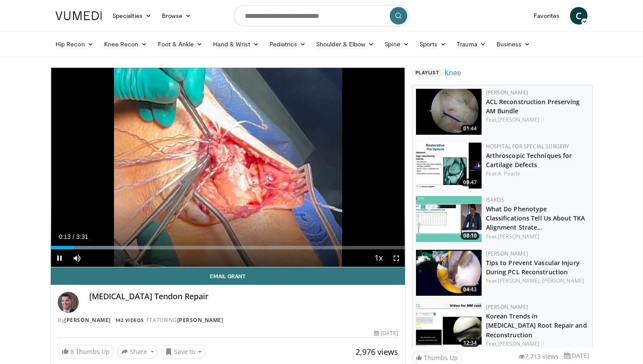 Image resolution: width=643 pixels, height=364 pixels. I want to click on div: Progress Bar, so click(228, 248).